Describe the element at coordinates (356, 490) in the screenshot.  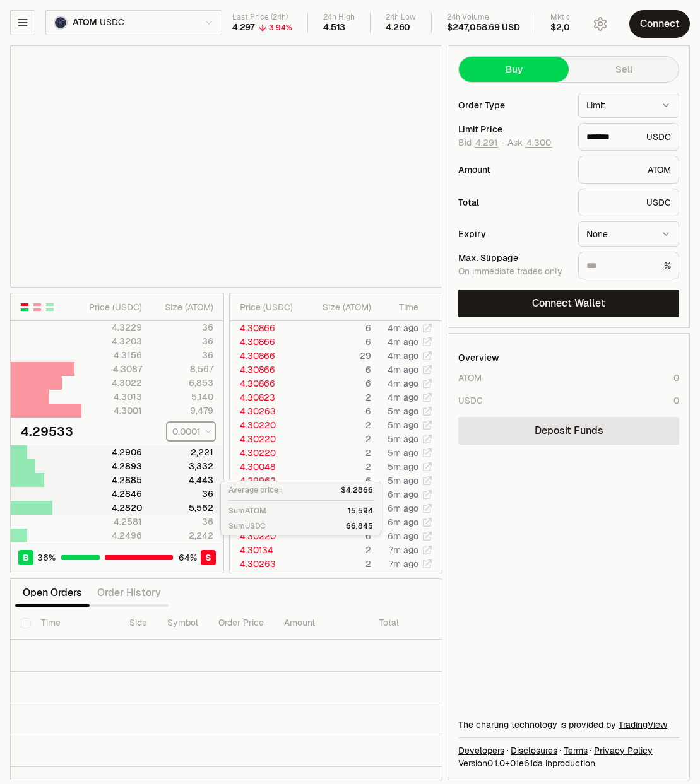
I see `p: $4.2866` at that location.